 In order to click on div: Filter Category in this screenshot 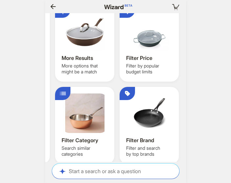, I will do `click(85, 140)`.